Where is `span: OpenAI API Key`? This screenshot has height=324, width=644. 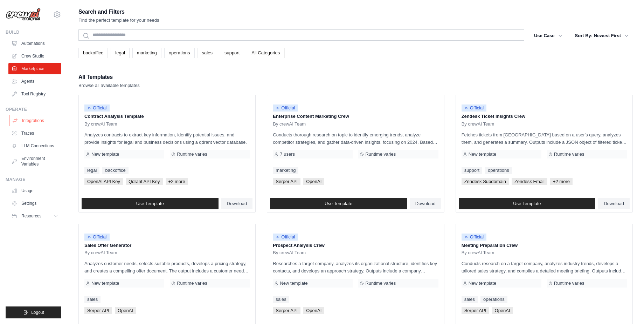
span: OpenAI API Key is located at coordinates (104, 181).